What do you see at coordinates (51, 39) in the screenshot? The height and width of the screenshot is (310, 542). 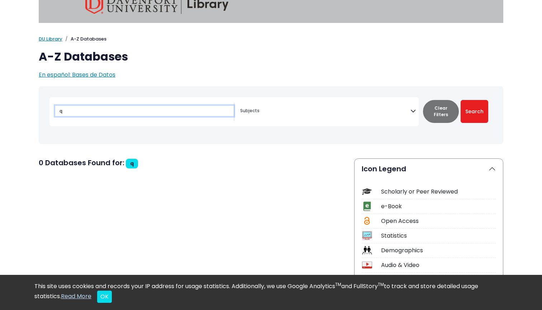 I see `a: DU Library` at bounding box center [51, 39].